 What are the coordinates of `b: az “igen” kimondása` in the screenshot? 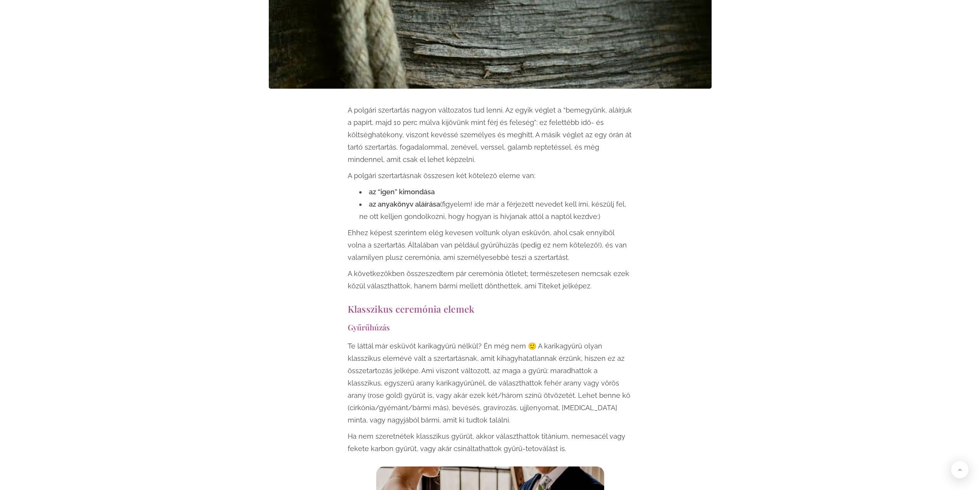 It's located at (401, 192).